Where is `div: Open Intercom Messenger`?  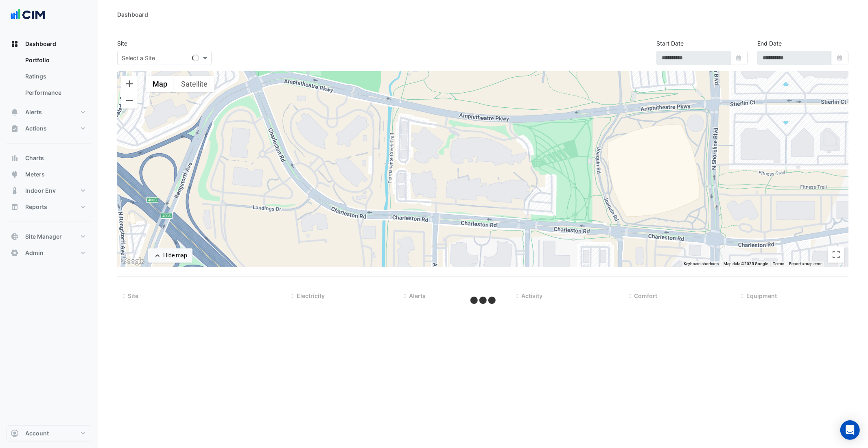 div: Open Intercom Messenger is located at coordinates (850, 430).